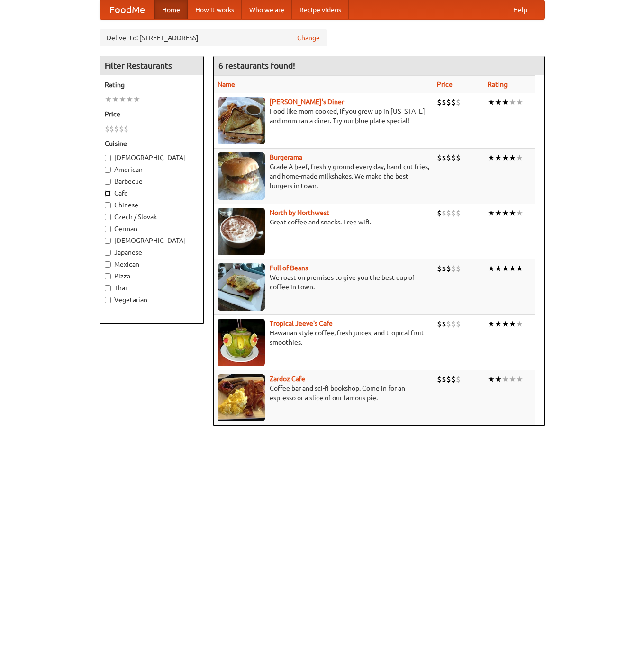 The width and height of the screenshot is (644, 670). Describe the element at coordinates (152, 229) in the screenshot. I see `label: German` at that location.